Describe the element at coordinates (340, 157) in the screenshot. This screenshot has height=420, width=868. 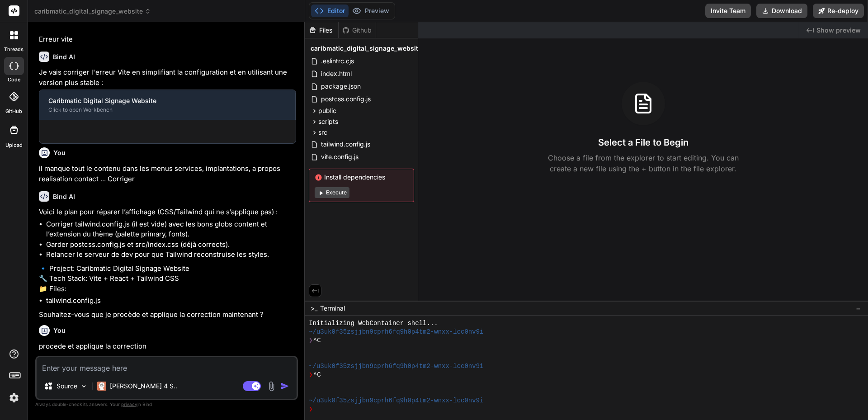
I see `span: vite.config.js` at that location.